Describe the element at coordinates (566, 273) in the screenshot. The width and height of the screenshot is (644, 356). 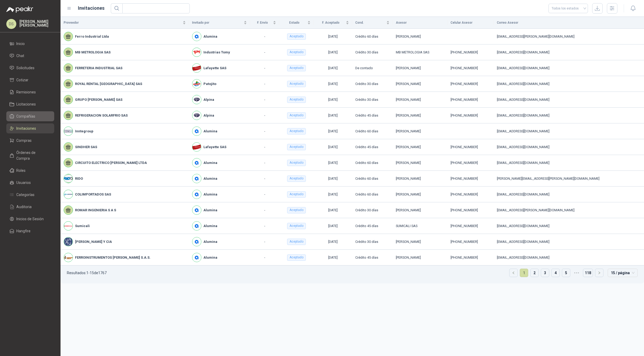
I see `li: 5` at that location.